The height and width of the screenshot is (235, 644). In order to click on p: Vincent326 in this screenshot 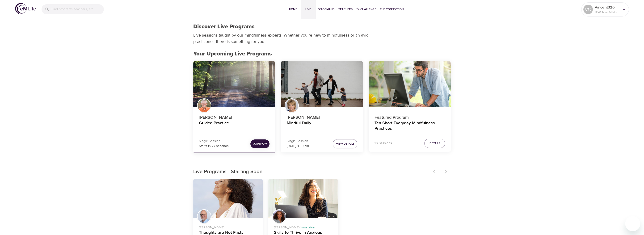, I will do `click(607, 8)`.